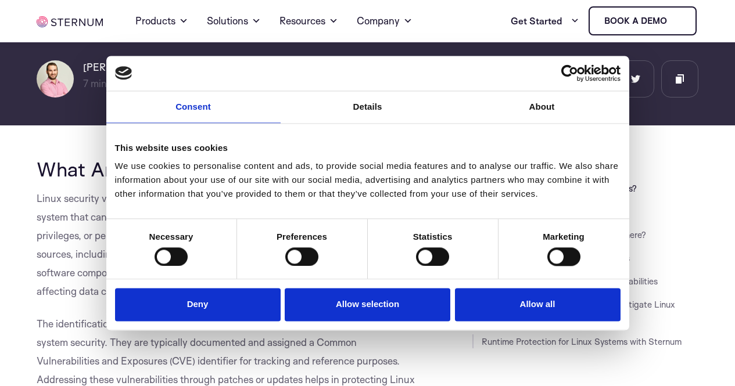  Describe the element at coordinates (537, 305) in the screenshot. I see `button: Allow all` at that location.